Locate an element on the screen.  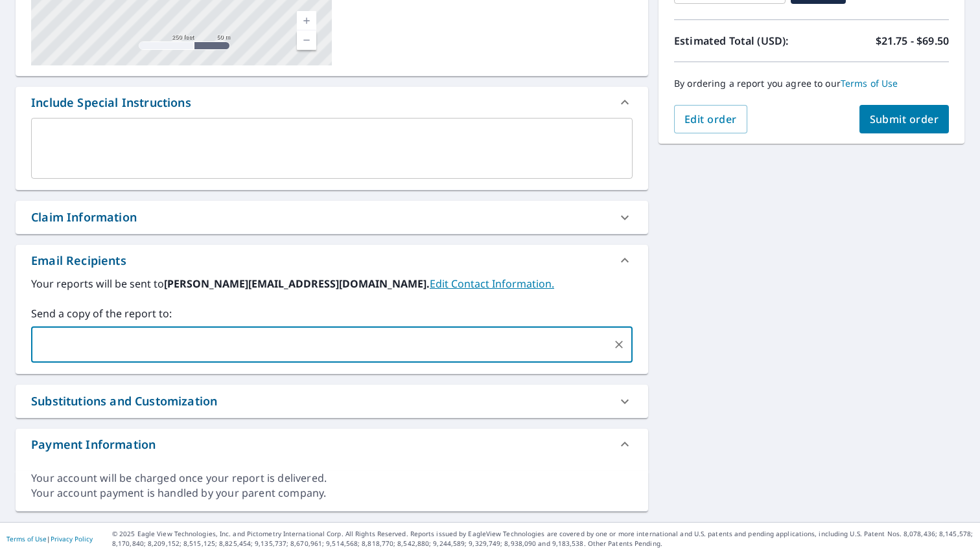
p: $21.75 - $69.50 is located at coordinates (912, 41).